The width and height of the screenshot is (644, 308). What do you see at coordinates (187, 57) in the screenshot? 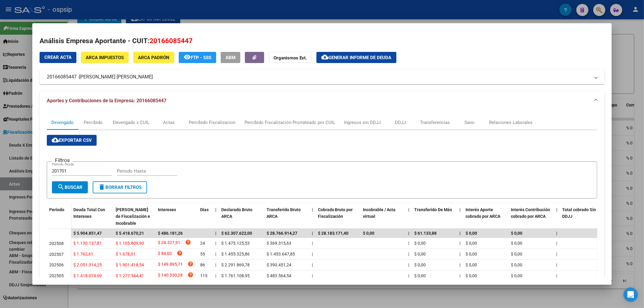
I see `mat-icon: remove_red_eye` at bounding box center [187, 57].